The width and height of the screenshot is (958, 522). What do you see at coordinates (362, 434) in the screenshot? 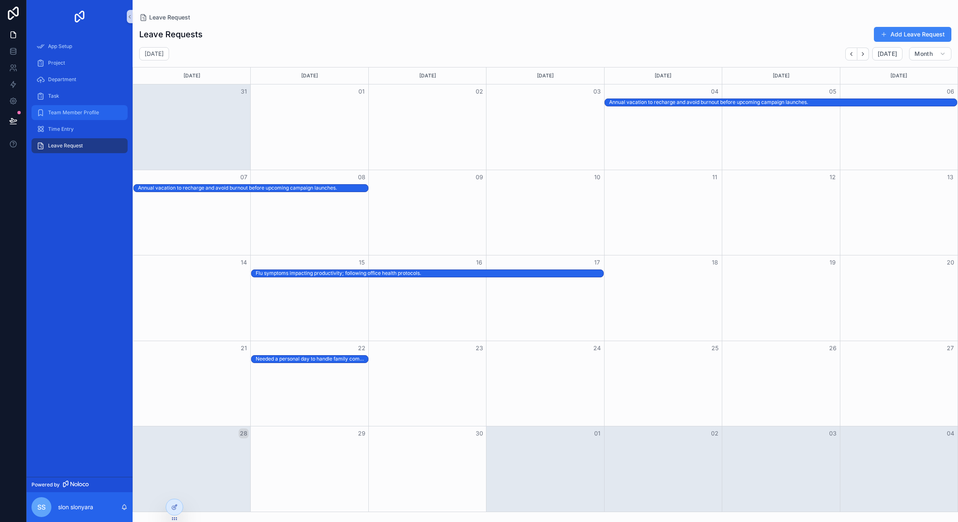
I see `button: 29` at bounding box center [362, 434].